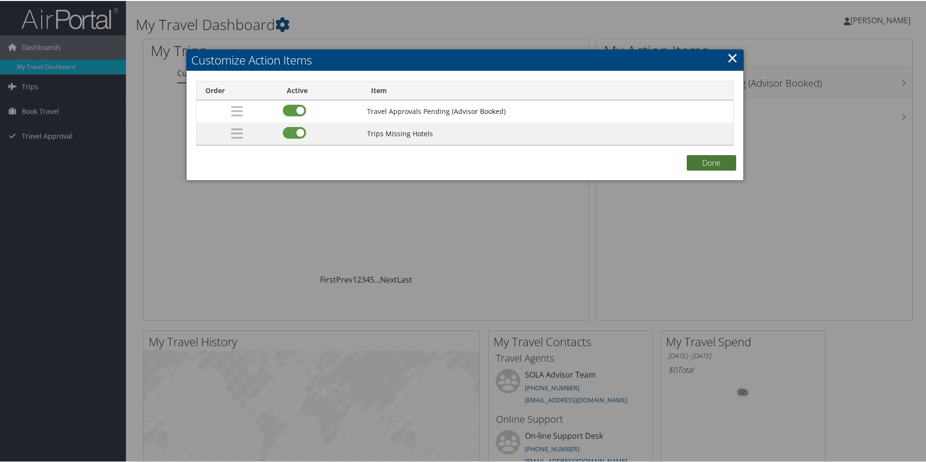  I want to click on th: Item, so click(548, 90).